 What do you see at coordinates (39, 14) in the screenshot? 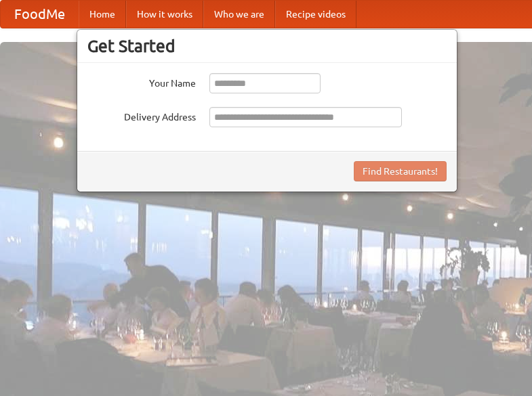
I see `a: FoodMe` at bounding box center [39, 14].